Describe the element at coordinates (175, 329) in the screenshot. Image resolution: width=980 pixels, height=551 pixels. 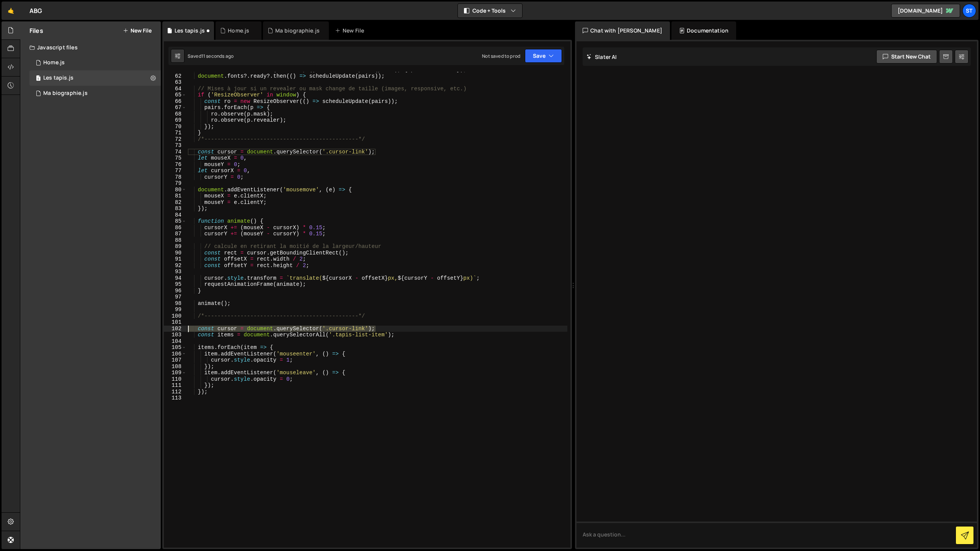
I see `div: 102` at that location.